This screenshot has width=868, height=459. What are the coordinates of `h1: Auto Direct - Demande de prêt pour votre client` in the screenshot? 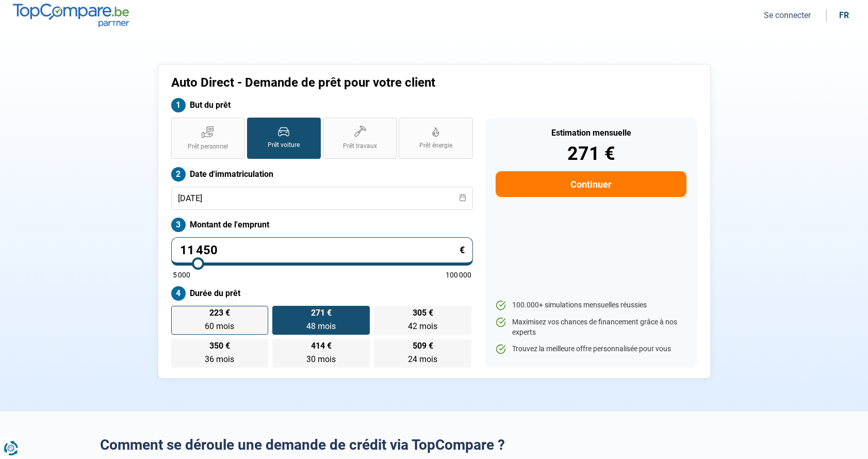 It's located at (367, 83).